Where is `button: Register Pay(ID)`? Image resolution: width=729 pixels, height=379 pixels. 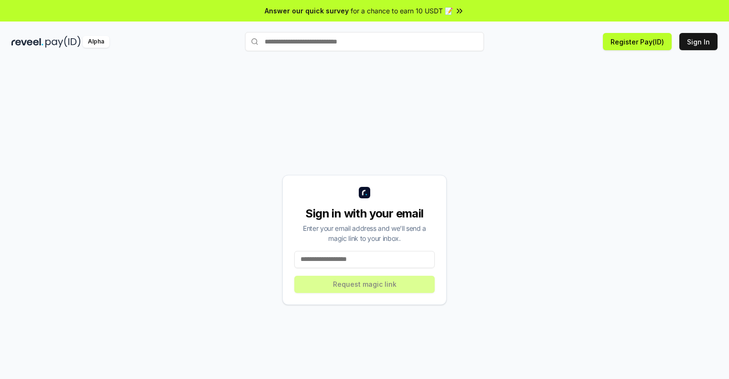
button: Register Pay(ID) is located at coordinates (637, 42).